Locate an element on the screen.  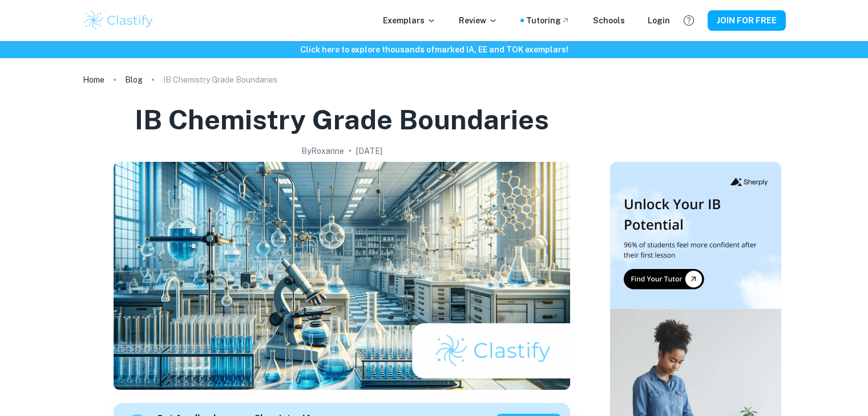
h6: Click here to explore thousands of marked IA, EE and TOK exemplars ! is located at coordinates (434, 50).